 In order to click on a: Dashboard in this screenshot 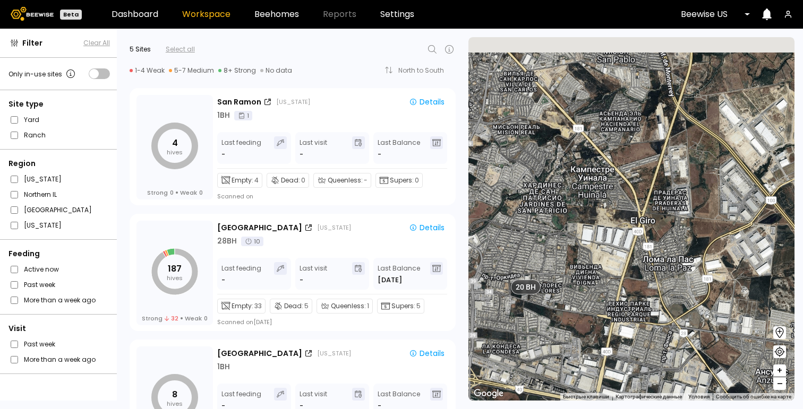, I will do `click(135, 14)`.